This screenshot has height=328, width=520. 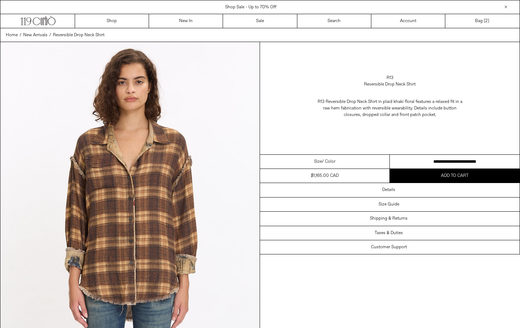 What do you see at coordinates (455, 176) in the screenshot?
I see `button: Add to cart` at bounding box center [455, 176].